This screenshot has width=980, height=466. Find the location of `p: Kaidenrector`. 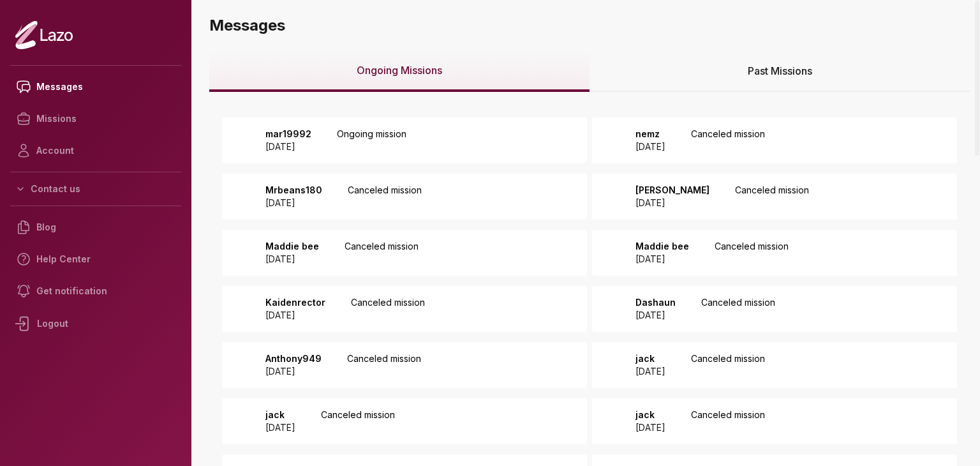

p: Kaidenrector is located at coordinates (296, 302).